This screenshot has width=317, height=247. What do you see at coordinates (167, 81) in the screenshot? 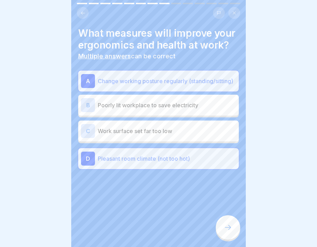
I see `p: Change working posture regularly (standing/sitting)` at bounding box center [167, 81].